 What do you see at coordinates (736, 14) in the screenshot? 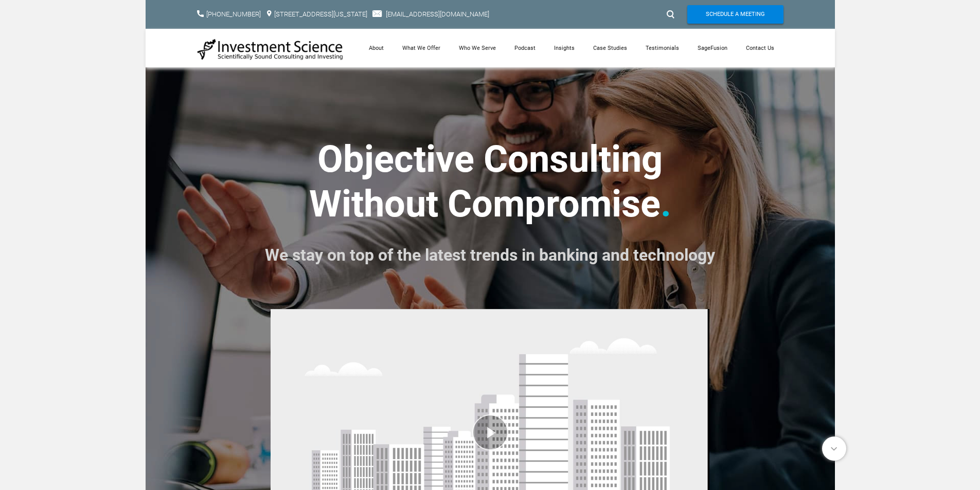
I see `span: Schedule A Meeting` at bounding box center [736, 14].